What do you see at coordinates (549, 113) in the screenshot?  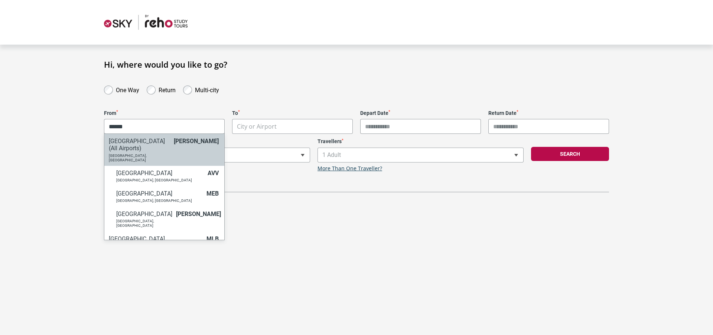 I see `label: Return Date` at bounding box center [549, 113].